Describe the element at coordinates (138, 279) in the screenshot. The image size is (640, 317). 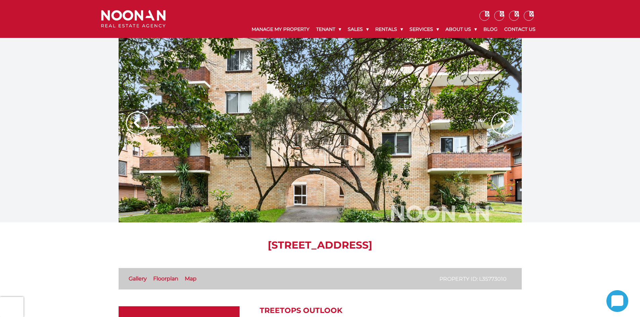
I see `a: Gallery` at that location.